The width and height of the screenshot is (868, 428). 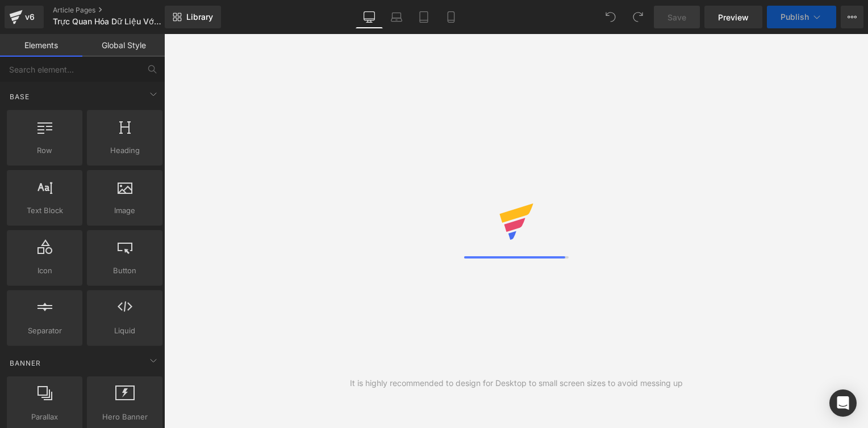 I want to click on div: v6, so click(x=30, y=17).